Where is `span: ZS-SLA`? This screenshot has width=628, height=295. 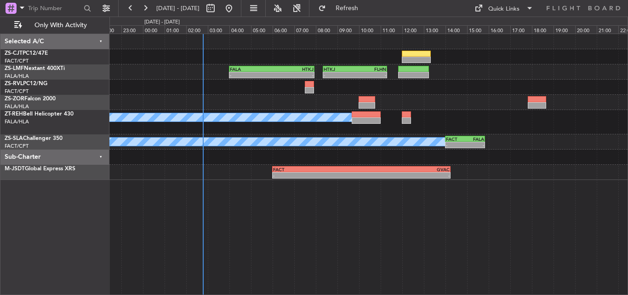 span: ZS-SLA is located at coordinates (14, 138).